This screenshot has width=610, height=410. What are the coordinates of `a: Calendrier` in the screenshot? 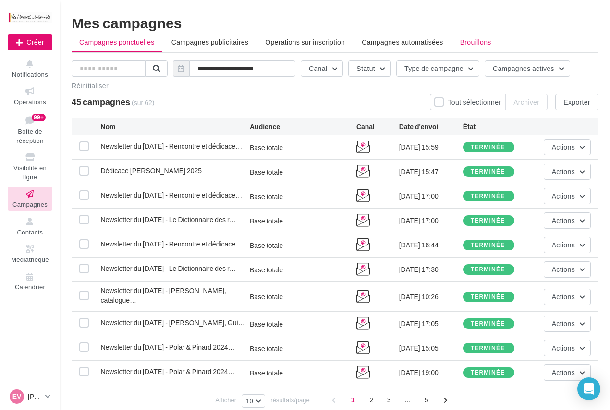 It's located at (30, 281).